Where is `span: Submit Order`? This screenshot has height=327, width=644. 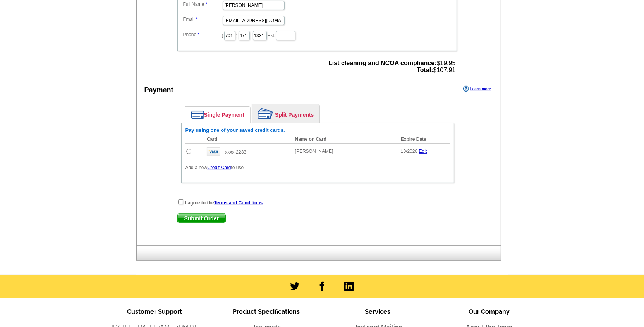 span: Submit Order is located at coordinates (202, 219).